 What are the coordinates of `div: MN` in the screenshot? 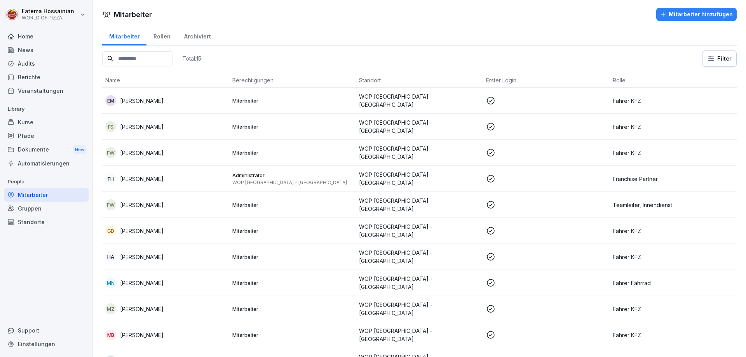 It's located at (111, 283).